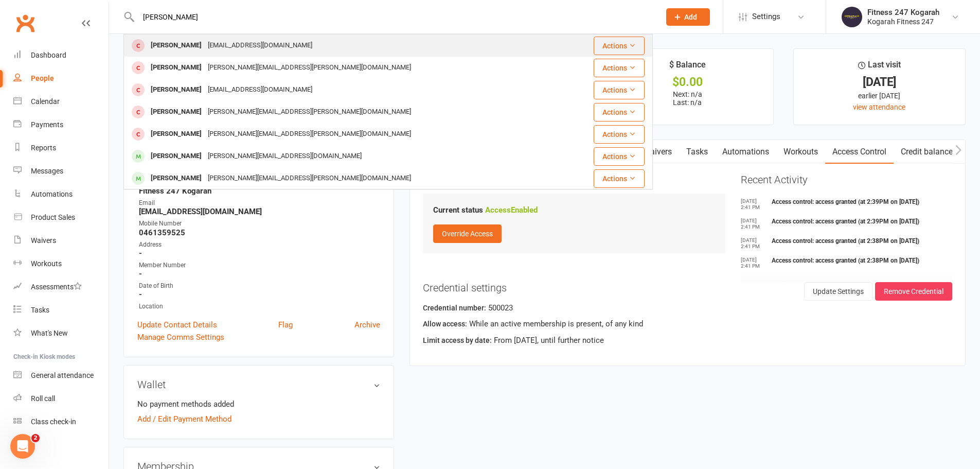 The image size is (980, 469). What do you see at coordinates (511, 210) in the screenshot?
I see `strong: Access Enabled` at bounding box center [511, 210].